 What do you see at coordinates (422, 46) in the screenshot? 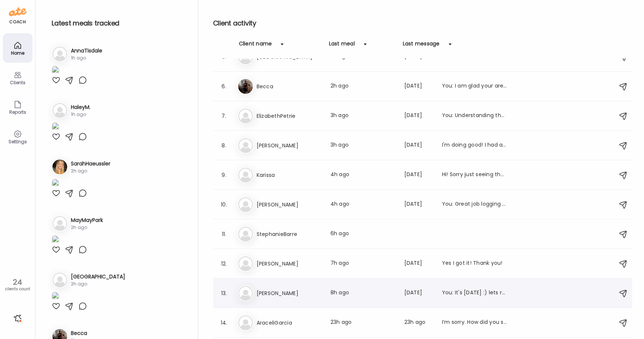
I see `div: Last message` at bounding box center [422, 46].